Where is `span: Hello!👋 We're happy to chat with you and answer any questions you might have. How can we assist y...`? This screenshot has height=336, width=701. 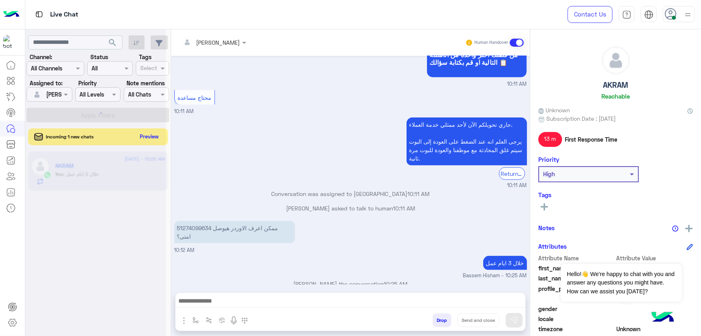 span: Hello!👋 We're happy to chat with you and answer any questions you might have. How can we assist y... is located at coordinates (621, 283).